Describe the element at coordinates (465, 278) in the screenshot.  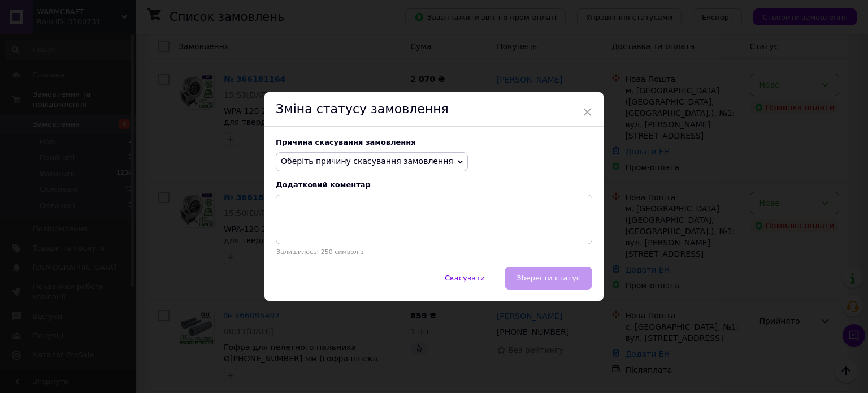
I see `span: Скасувати` at that location.